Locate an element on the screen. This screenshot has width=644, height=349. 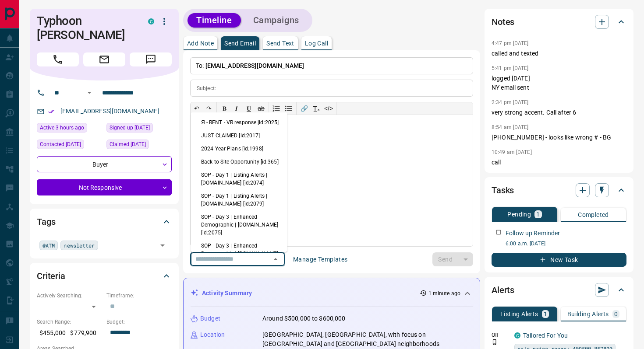
button: Numbered list is located at coordinates (276, 109).